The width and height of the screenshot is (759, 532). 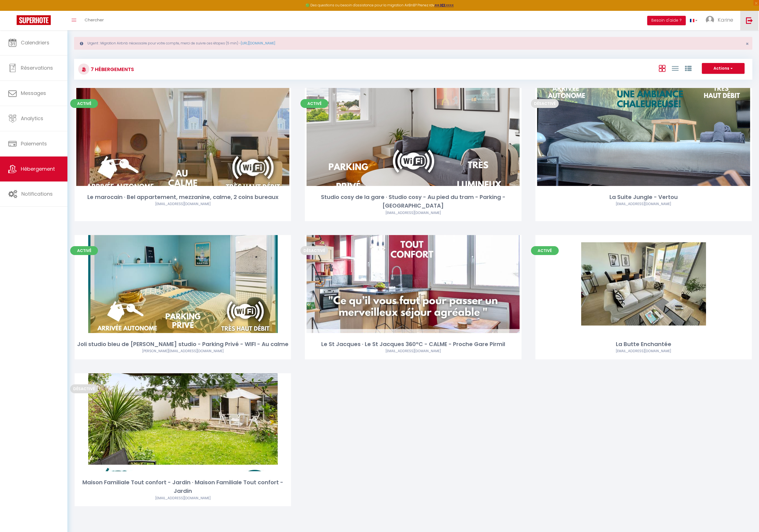 I want to click on div: La Butte Enchantée, so click(x=644, y=344).